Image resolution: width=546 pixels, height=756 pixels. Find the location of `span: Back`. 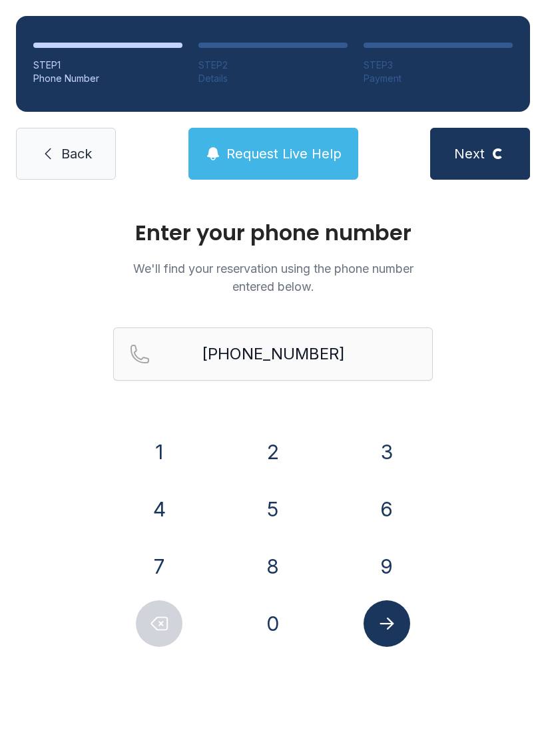

span: Back is located at coordinates (76, 154).